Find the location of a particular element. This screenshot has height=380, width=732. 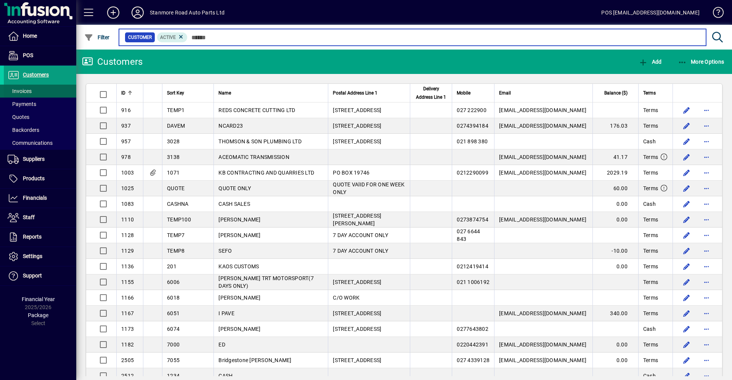

span: TEMP8 is located at coordinates (176, 251).